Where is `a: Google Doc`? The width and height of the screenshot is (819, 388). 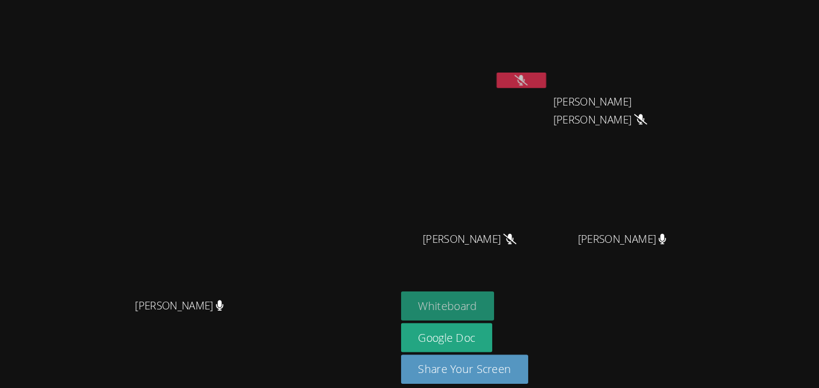 a: Google Doc is located at coordinates (459, 326).